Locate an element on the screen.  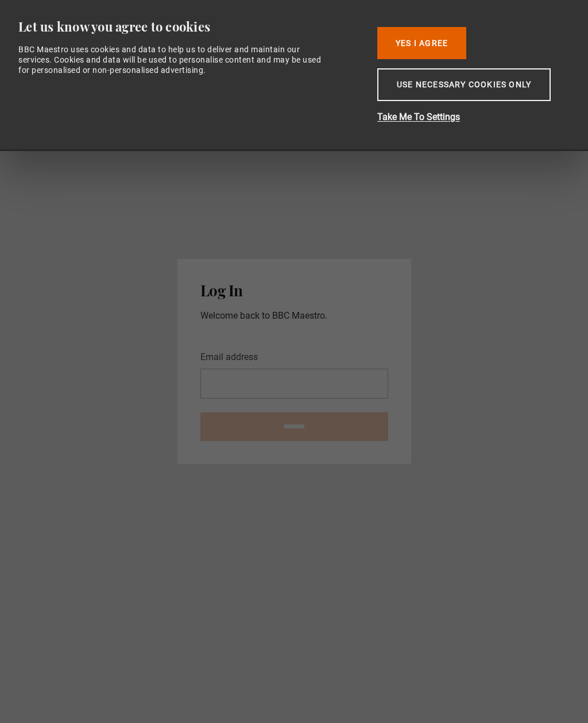
button: Yes I Agree is located at coordinates (421, 43).